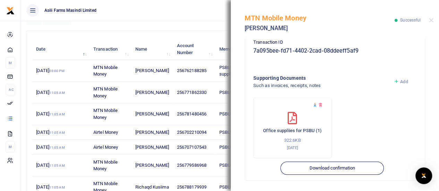 The height and width of the screenshot is (191, 439). I want to click on span: 256702210094, so click(191, 132).